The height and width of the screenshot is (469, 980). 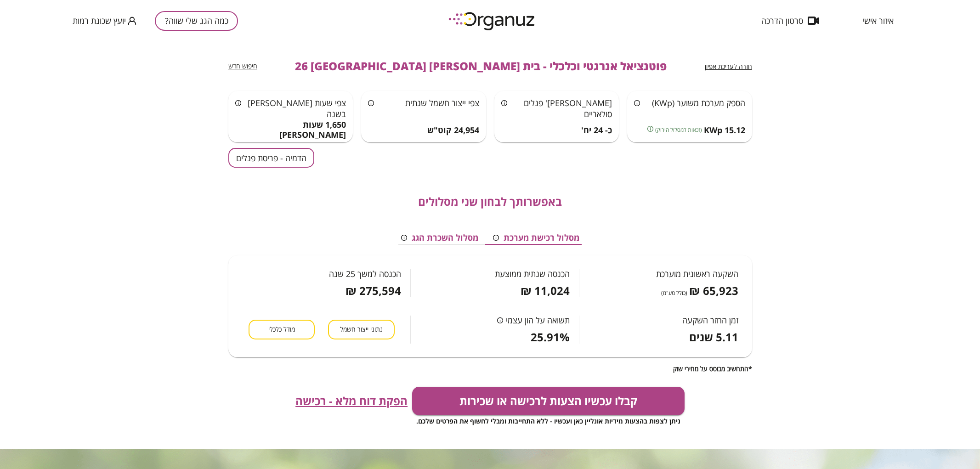 I want to click on span: חיפוש חדש, so click(x=242, y=66).